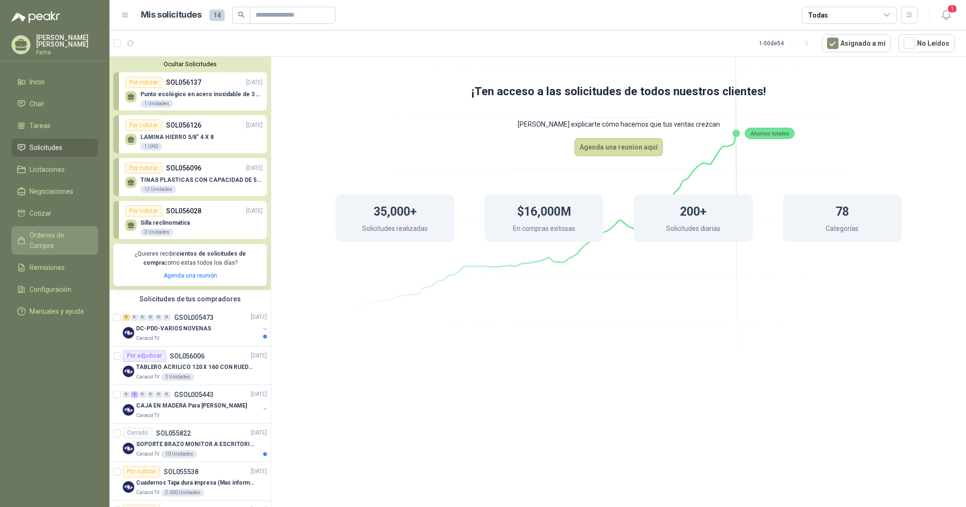 The width and height of the screenshot is (966, 507). Describe the element at coordinates (786, 43) in the screenshot. I see `div: 1 - 50 de 54` at that location.